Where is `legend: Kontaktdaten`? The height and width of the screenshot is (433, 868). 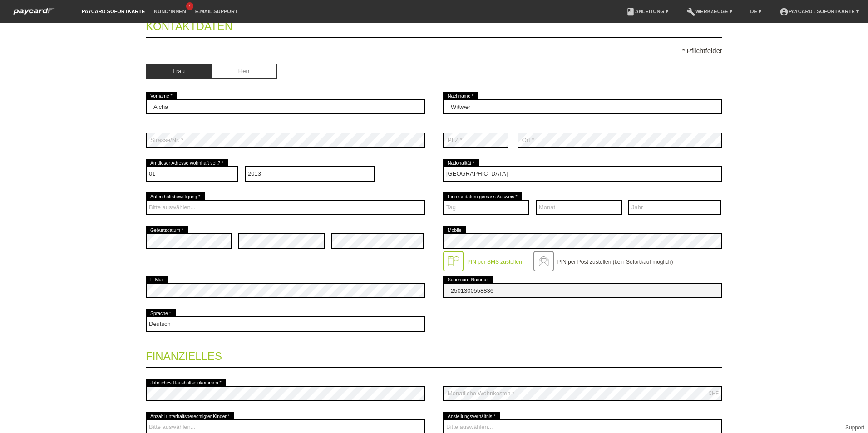 legend: Kontaktdaten is located at coordinates (434, 24).